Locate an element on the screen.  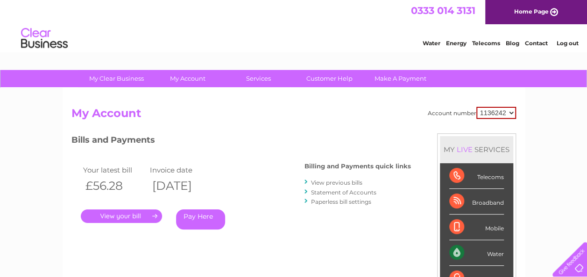
div: Mobile is located at coordinates (476, 227).